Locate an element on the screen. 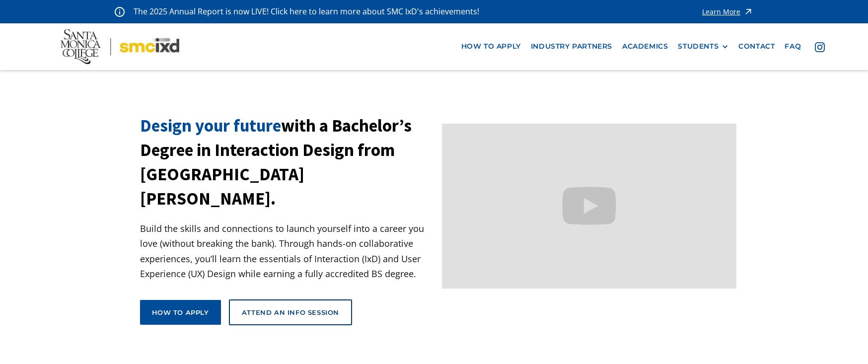 This screenshot has height=364, width=868. a: Learn More is located at coordinates (728, 11).